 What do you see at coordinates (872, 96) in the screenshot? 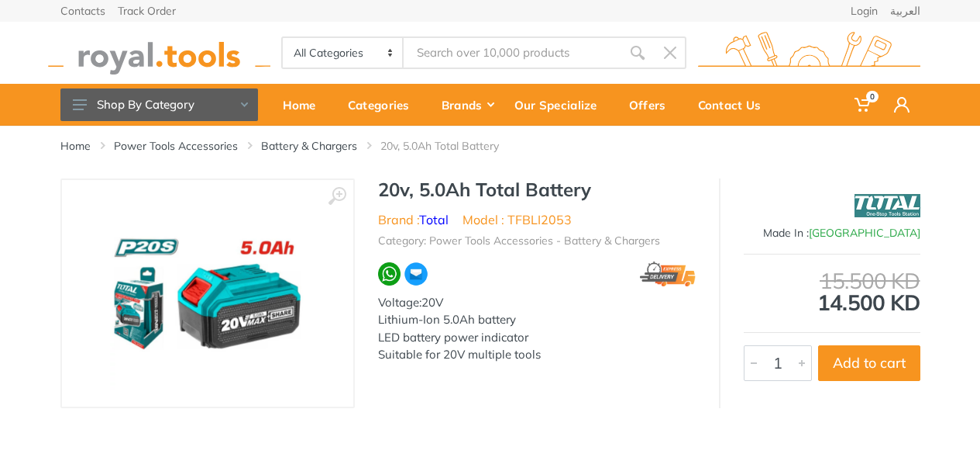
I see `span: 0` at bounding box center [872, 96].